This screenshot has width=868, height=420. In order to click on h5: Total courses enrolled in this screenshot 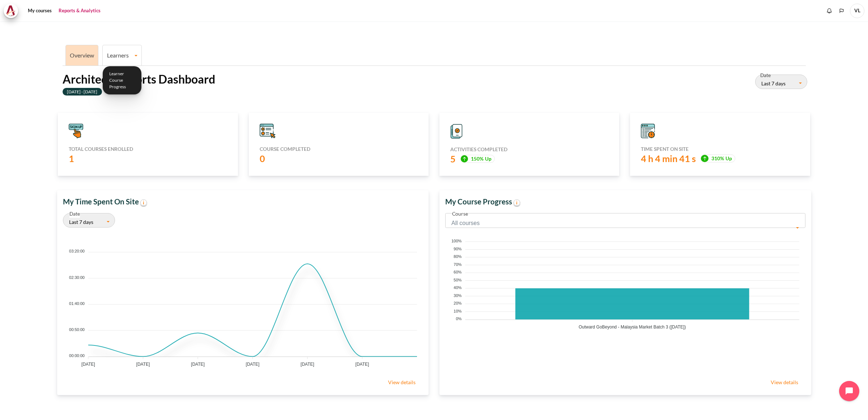, I will do `click(147, 149)`.